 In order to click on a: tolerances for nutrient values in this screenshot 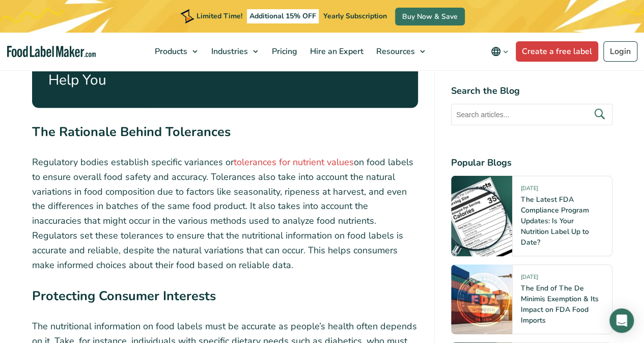, I will do `click(294, 162)`.